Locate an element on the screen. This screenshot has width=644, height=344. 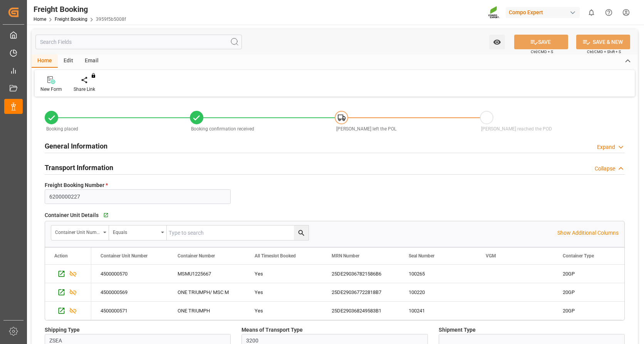
div: 100220 is located at coordinates (438, 292).